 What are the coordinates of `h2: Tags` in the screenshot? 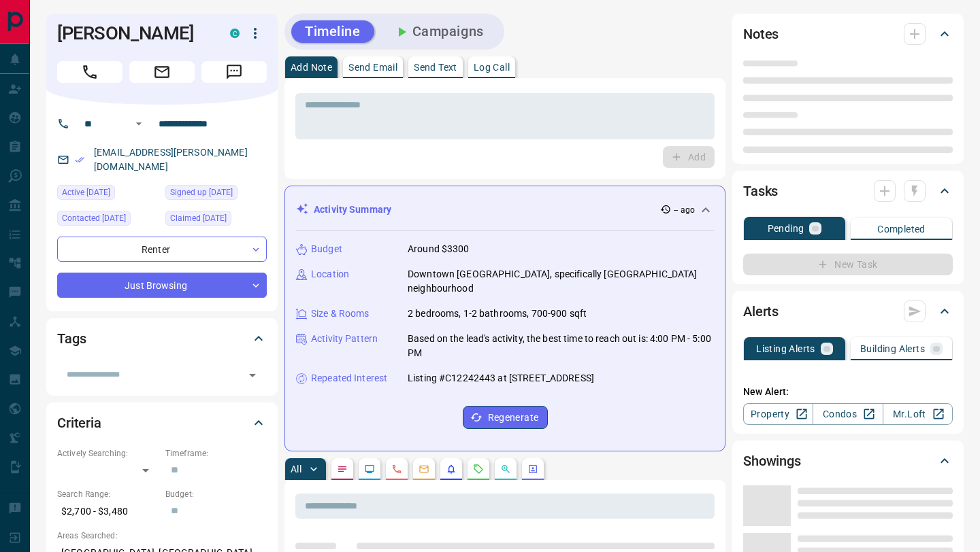 It's located at (71, 339).